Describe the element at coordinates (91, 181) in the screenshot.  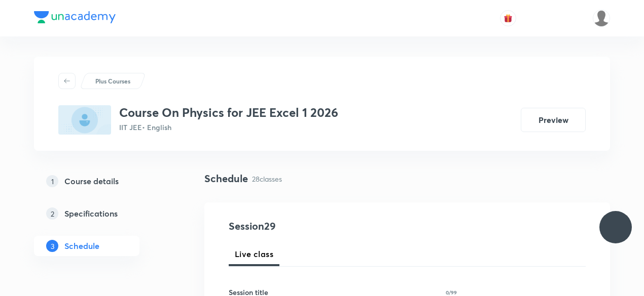
I see `h5: Course details` at that location.